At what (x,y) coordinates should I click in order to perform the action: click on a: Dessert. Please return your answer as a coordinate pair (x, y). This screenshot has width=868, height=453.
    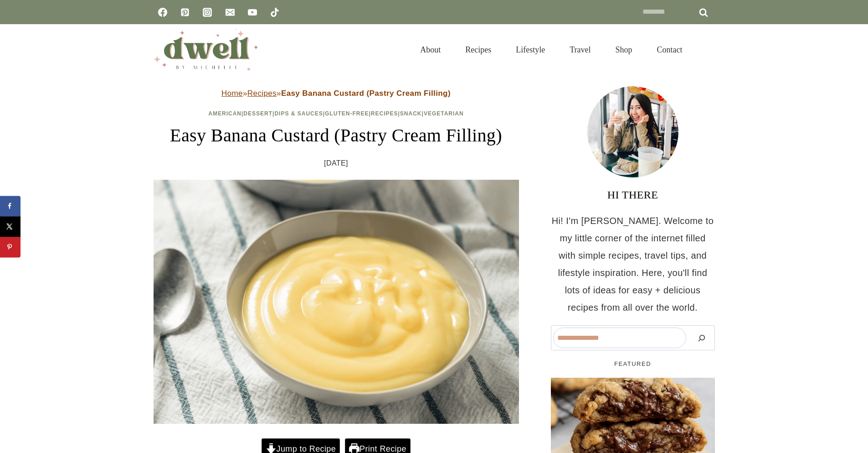
    Looking at the image, I should click on (258, 113).